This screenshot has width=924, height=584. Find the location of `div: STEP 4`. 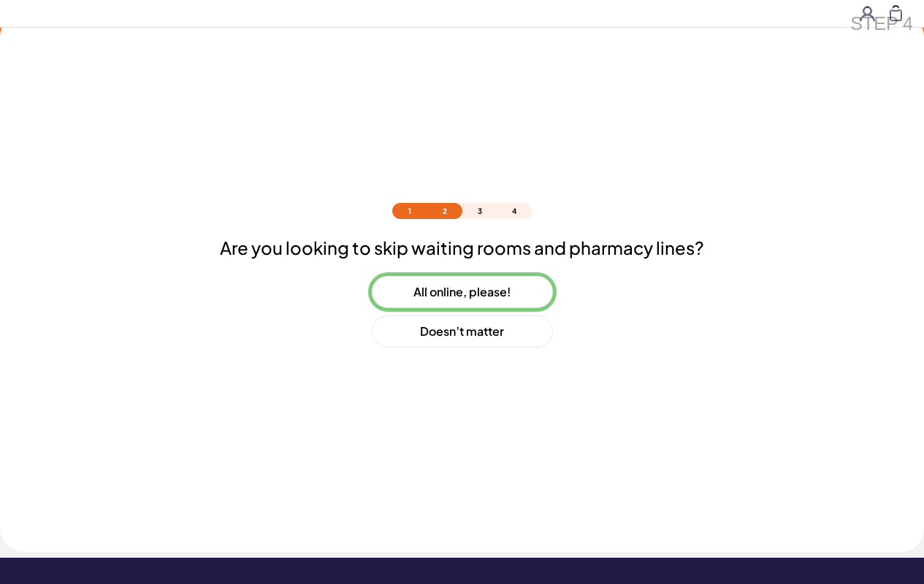

div: STEP 4 is located at coordinates (882, 23).